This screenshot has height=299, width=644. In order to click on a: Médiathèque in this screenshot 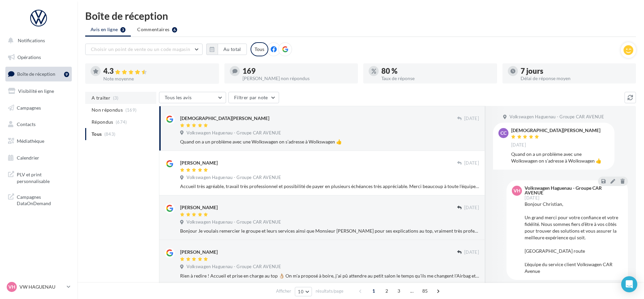, I will do `click(39, 141)`.